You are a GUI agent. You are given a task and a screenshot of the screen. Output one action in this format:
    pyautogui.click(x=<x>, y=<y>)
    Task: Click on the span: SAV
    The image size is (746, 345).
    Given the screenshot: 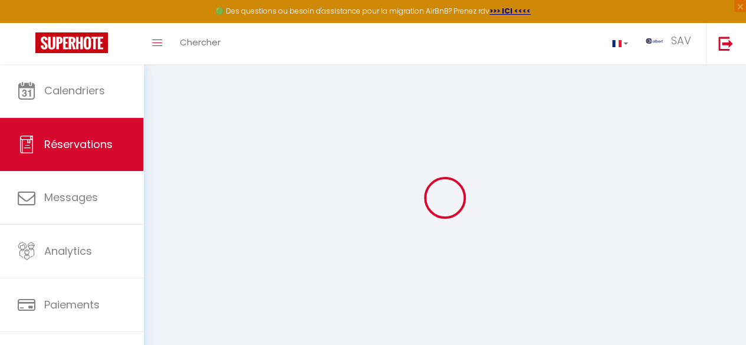 What is the action you would take?
    pyautogui.click(x=681, y=40)
    